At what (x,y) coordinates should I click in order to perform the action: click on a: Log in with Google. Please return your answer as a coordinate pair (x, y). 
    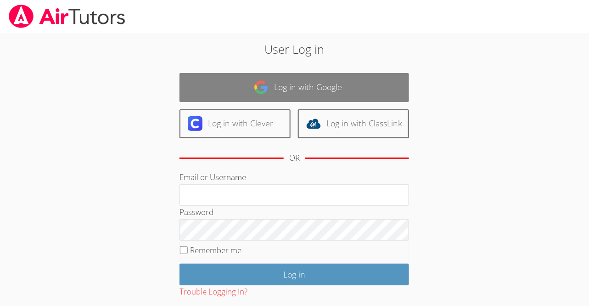
    Looking at the image, I should click on (294, 87).